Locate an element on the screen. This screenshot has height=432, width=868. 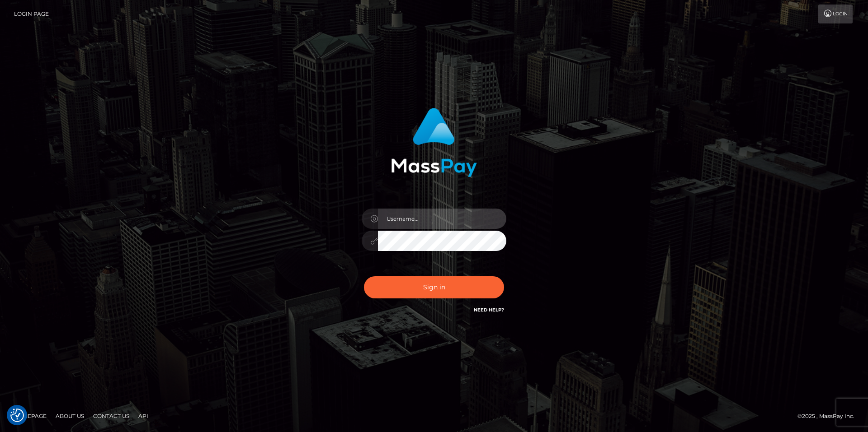
button: Consent Preferences is located at coordinates (17, 415).